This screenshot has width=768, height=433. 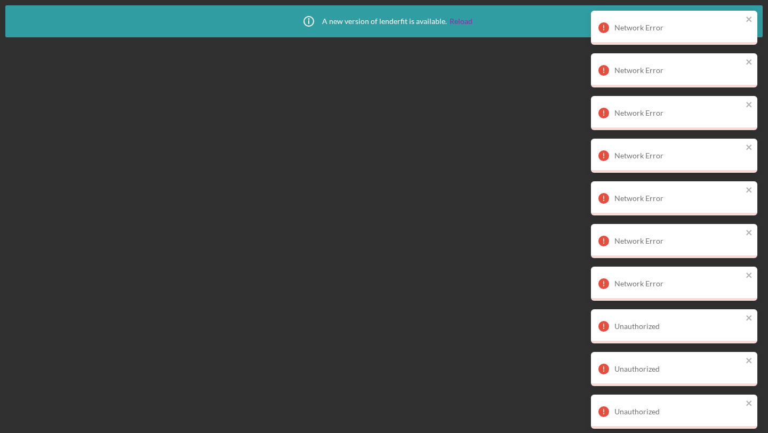 What do you see at coordinates (461, 21) in the screenshot?
I see `a: Reload` at bounding box center [461, 21].